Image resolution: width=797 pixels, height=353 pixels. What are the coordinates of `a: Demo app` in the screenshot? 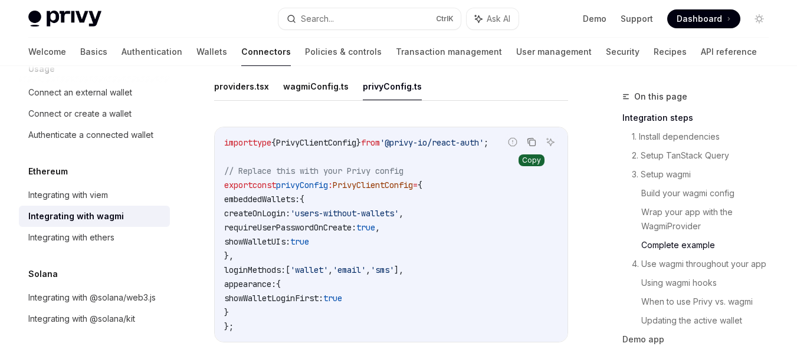 It's located at (700, 340).